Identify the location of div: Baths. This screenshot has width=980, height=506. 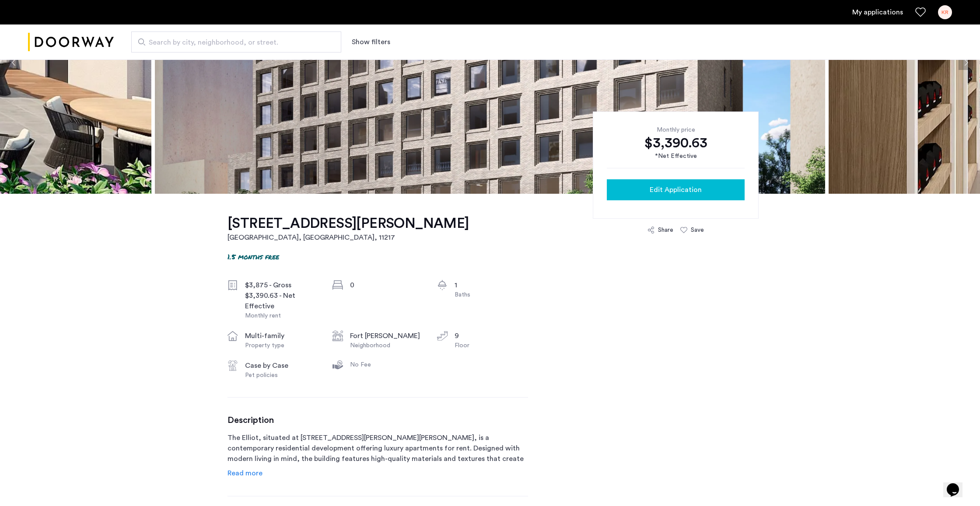
(491, 295).